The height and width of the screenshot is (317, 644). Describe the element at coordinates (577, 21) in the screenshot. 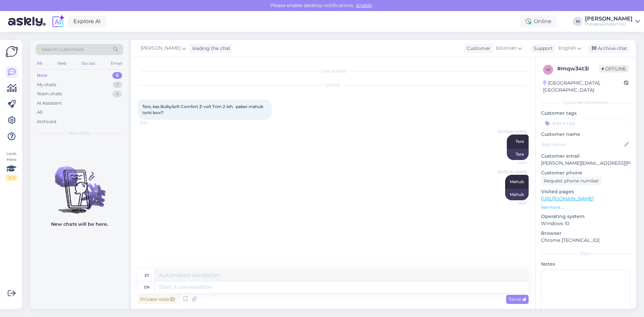

I see `div: M` at that location.